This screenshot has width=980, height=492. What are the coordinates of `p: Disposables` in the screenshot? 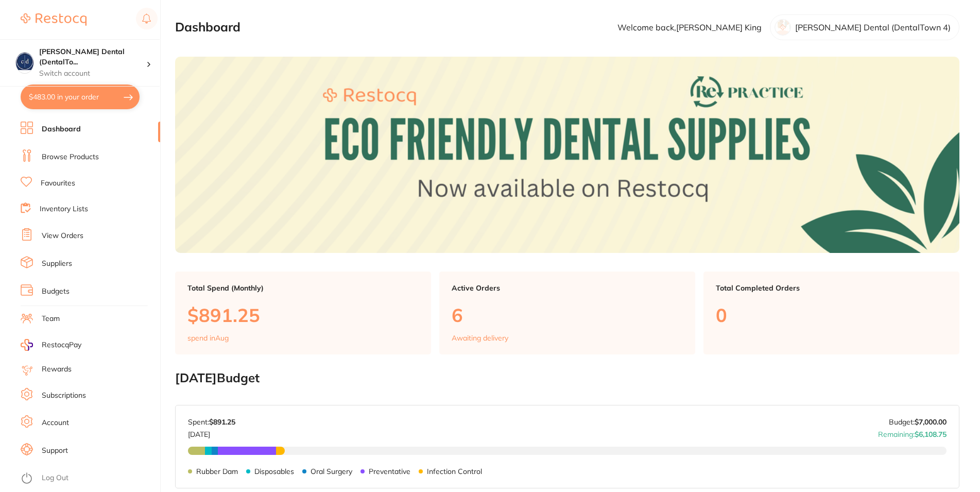 It's located at (274, 472).